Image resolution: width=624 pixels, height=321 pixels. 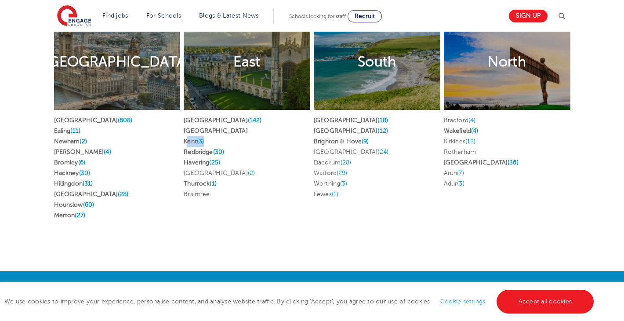 What do you see at coordinates (72, 173) in the screenshot?
I see `a: Hackney(30)` at bounding box center [72, 173].